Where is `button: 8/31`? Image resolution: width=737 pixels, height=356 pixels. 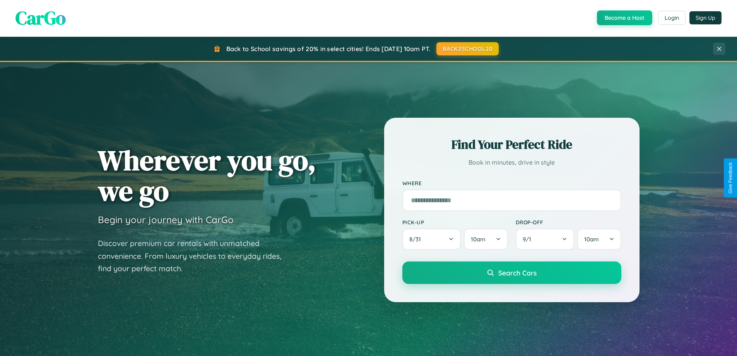
button: 8/31 is located at coordinates (432, 239).